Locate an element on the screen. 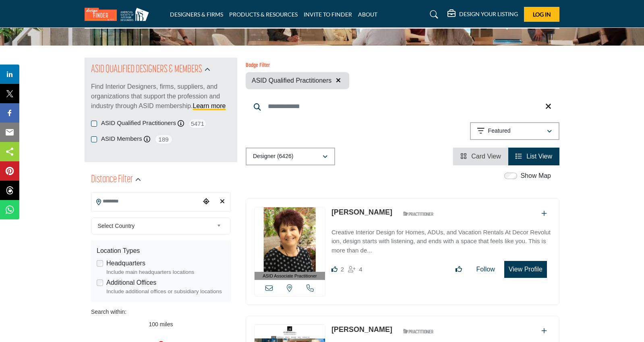  div: Include main headquarters locations is located at coordinates (165, 272).